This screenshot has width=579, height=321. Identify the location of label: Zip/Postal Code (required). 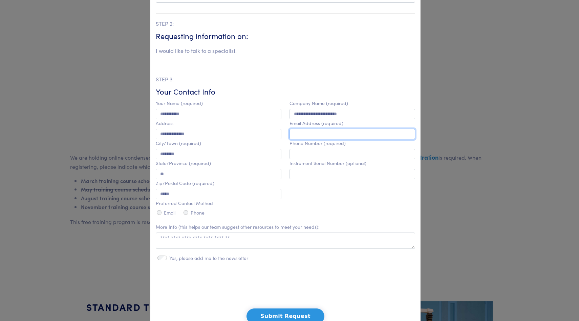
(185, 183).